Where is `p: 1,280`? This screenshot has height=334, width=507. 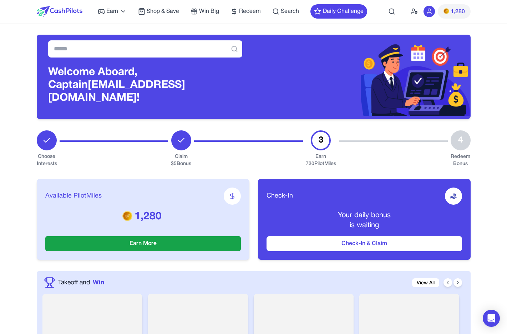 p: 1,280 is located at coordinates (143, 217).